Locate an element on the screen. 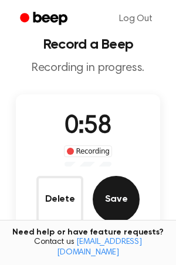 The height and width of the screenshot is (265, 176). a: Log Out is located at coordinates (136, 19).